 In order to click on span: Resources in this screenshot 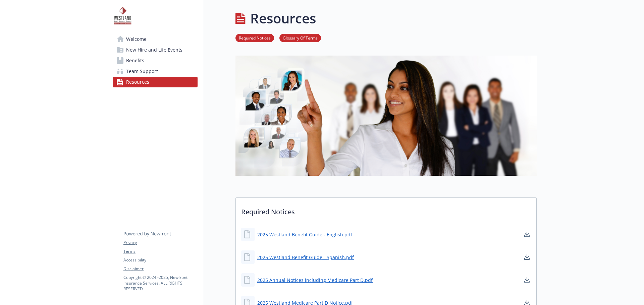, I will do `click(137, 82)`.